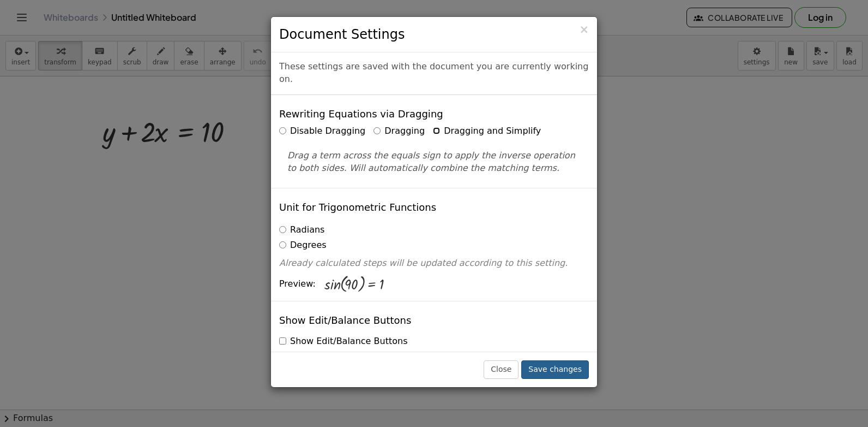  Describe the element at coordinates (322, 131) in the screenshot. I see `label: Disable Dragging` at that location.